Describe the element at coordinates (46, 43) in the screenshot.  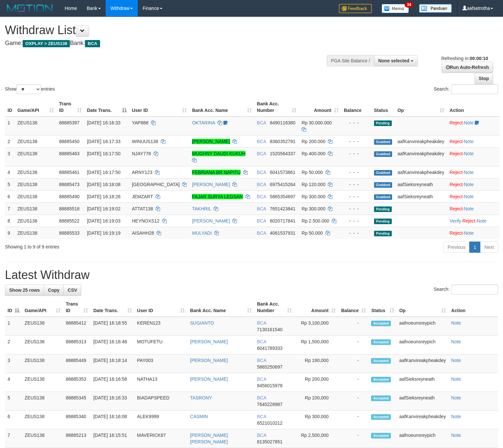
I see `span: OXPLAY > ZEUS138` at that location.